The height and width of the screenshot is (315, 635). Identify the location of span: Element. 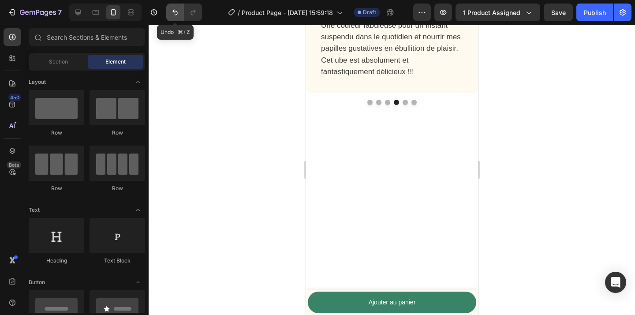
(116, 62).